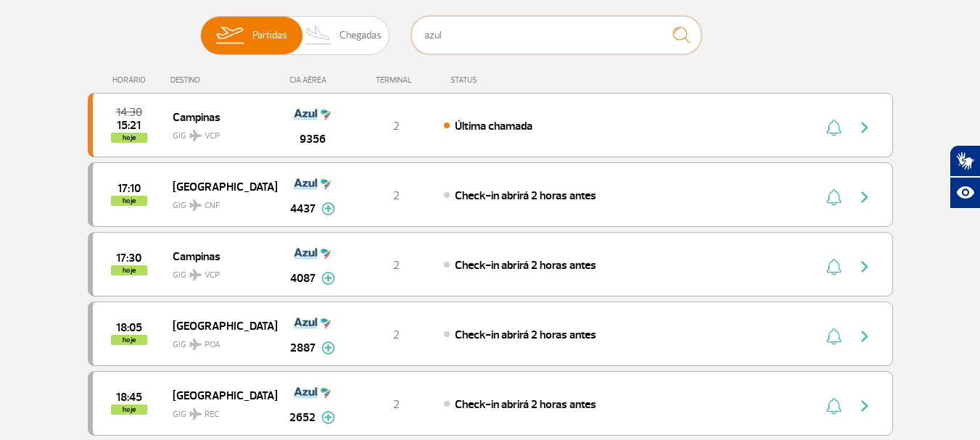  Describe the element at coordinates (224, 79) in the screenshot. I see `div: DESTINO` at that location.